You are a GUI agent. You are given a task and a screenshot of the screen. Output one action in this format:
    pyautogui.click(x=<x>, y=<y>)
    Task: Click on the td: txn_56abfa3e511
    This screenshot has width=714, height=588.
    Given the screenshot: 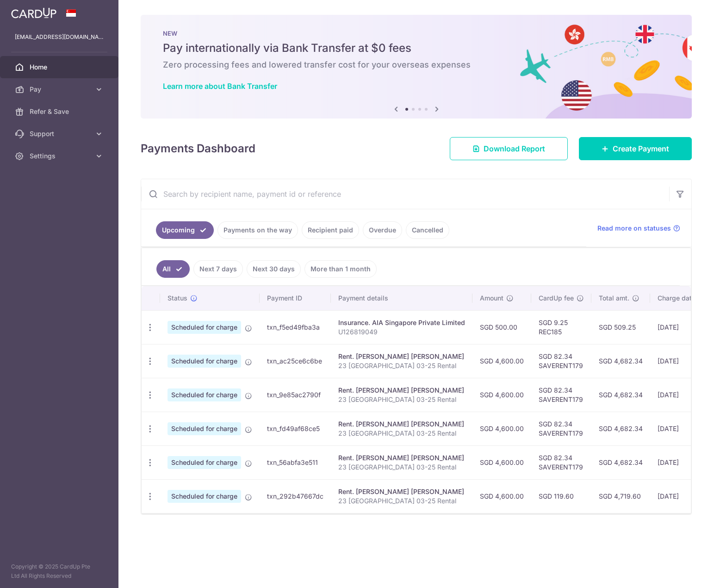 What is the action you would take?
    pyautogui.click(x=295, y=462)
    